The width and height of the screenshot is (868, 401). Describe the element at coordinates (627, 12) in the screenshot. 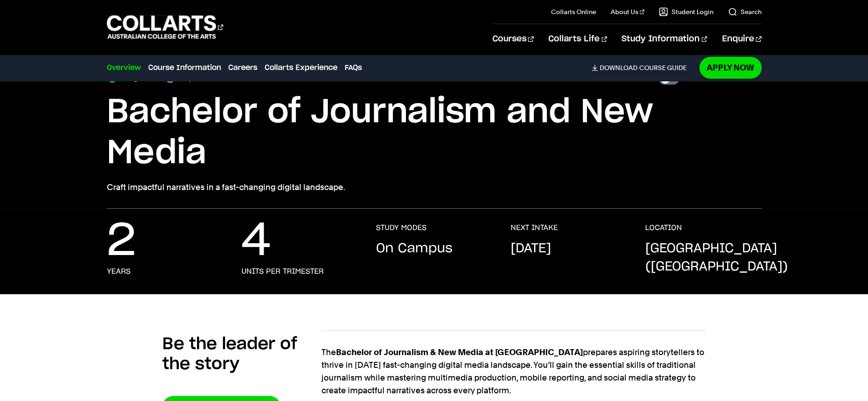

I see `a: About Us` at that location.